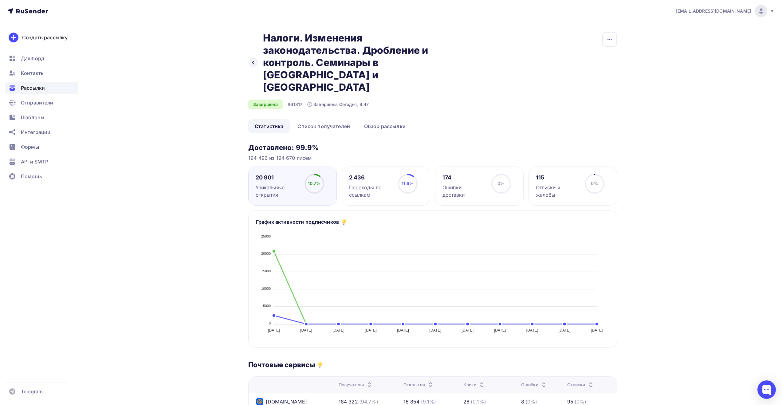 The image size is (782, 405). Describe the element at coordinates (33, 73) in the screenshot. I see `span: Контакты` at that location.